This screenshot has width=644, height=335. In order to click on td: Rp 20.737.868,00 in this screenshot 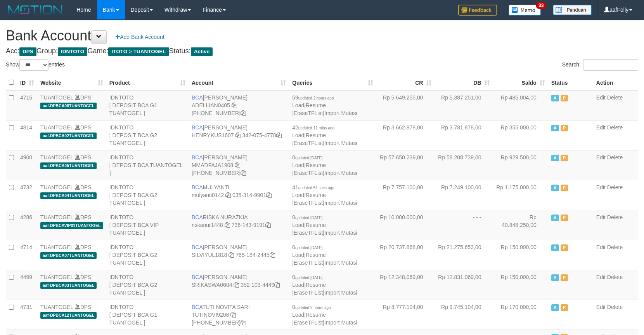, I will do `click(405, 255)`.